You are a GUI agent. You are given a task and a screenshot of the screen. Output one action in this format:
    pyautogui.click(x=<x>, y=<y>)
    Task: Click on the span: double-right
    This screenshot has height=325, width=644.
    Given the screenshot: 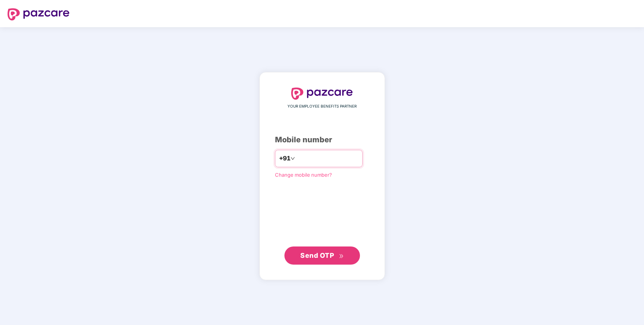 What is the action you would take?
    pyautogui.click(x=341, y=256)
    